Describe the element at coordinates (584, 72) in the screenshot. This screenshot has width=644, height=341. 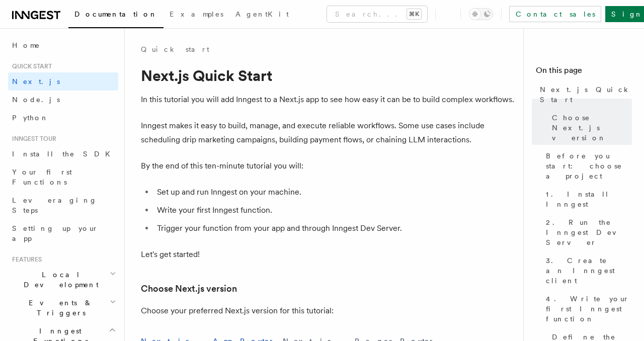
I see `h4: On this page` at that location.